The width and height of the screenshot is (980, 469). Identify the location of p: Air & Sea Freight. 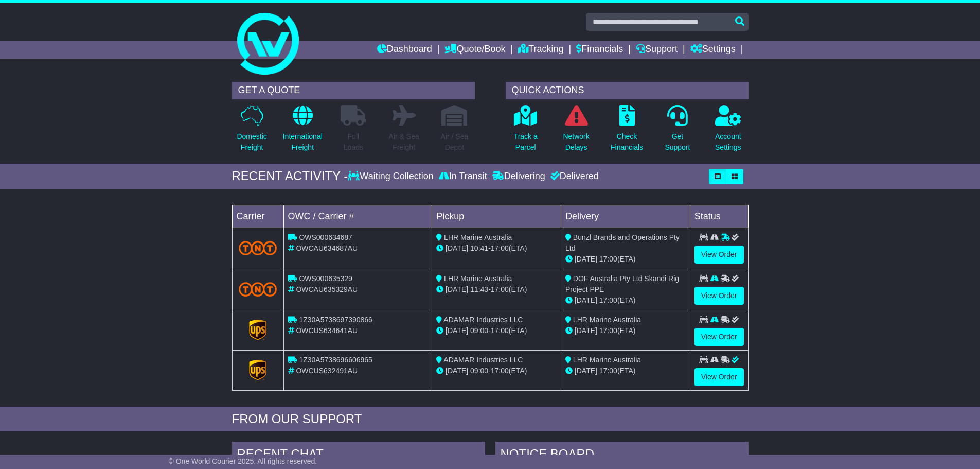
(404, 142).